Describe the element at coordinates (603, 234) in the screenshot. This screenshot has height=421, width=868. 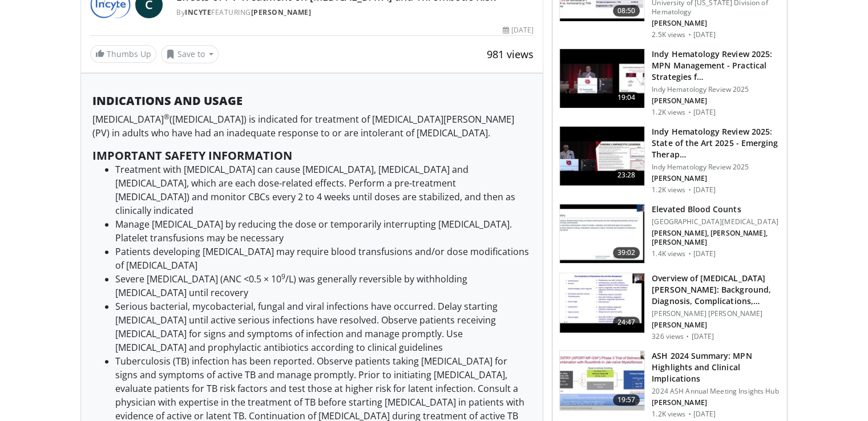
I see `img: f24799ab-7576-46d6-a32c-29946d1a52a4.150x105_q85_crop-smart_upscale.jpg` at that location.